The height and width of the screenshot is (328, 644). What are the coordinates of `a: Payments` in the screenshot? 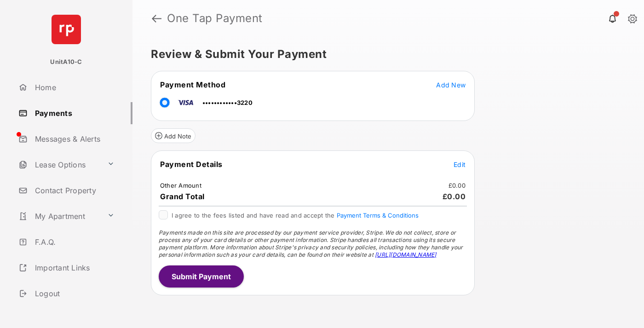 It's located at (74, 113).